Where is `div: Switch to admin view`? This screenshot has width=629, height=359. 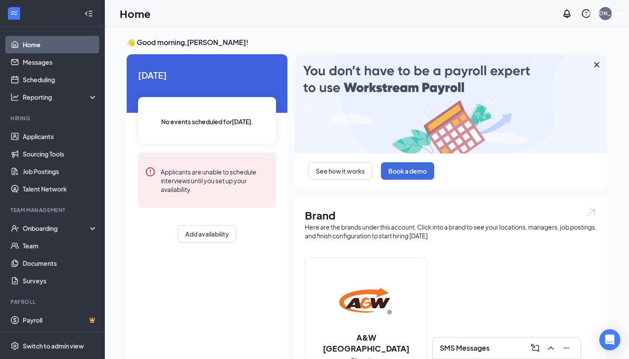
div: Switch to admin view is located at coordinates (53, 346).